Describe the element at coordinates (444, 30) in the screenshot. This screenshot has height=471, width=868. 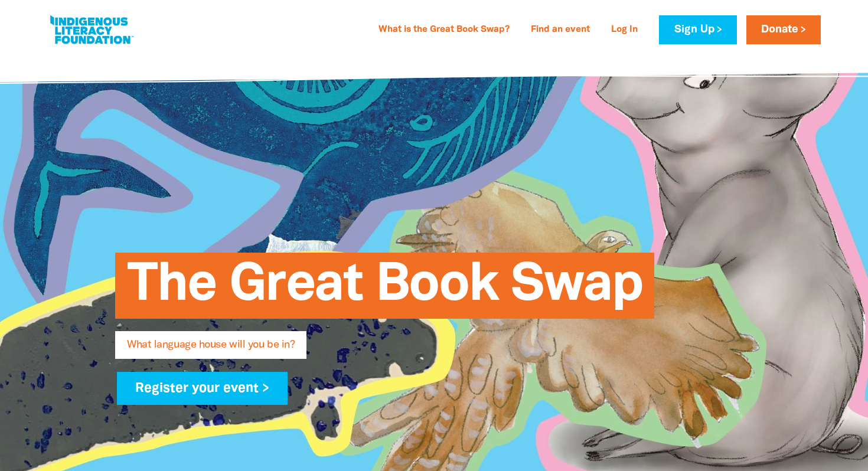
I see `a: What is the Great Book Swap?` at that location.